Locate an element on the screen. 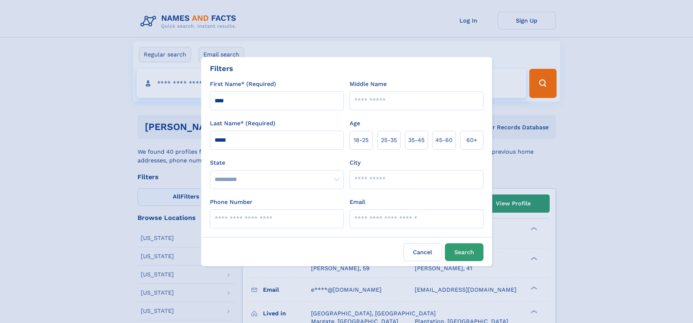 Image resolution: width=693 pixels, height=323 pixels. label: State is located at coordinates (277, 163).